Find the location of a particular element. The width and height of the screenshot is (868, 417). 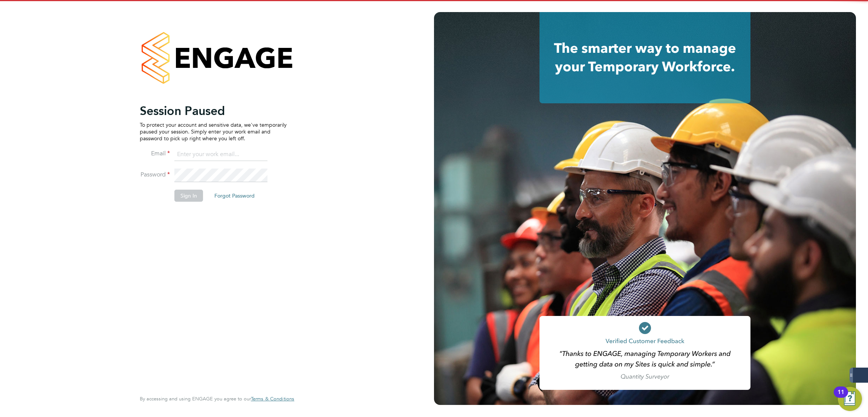

span: Terms & Conditions is located at coordinates (272, 399).